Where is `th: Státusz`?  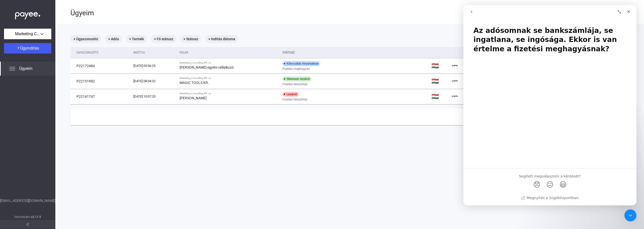 th: Státusz is located at coordinates (355, 52).